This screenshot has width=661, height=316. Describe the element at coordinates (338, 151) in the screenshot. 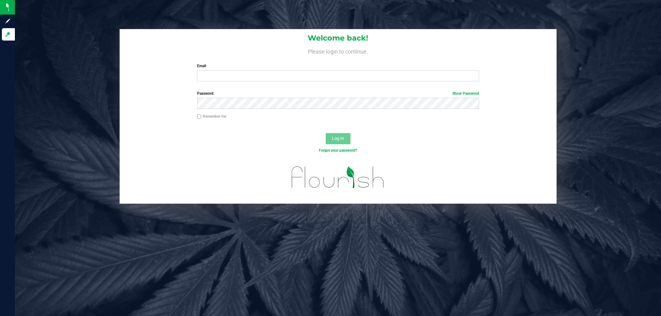

I see `a: Forgot your password?` at that location.